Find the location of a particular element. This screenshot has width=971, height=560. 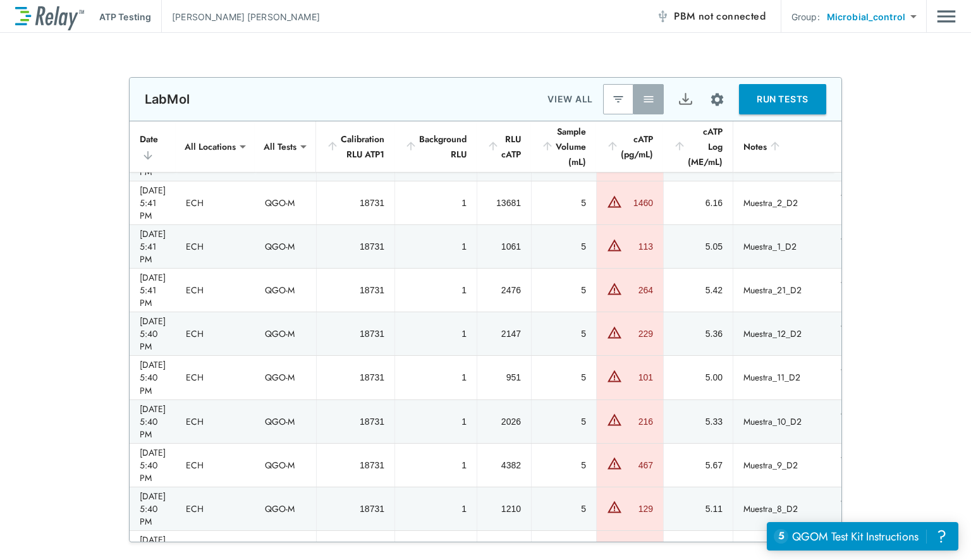

th: Date is located at coordinates (152, 147).